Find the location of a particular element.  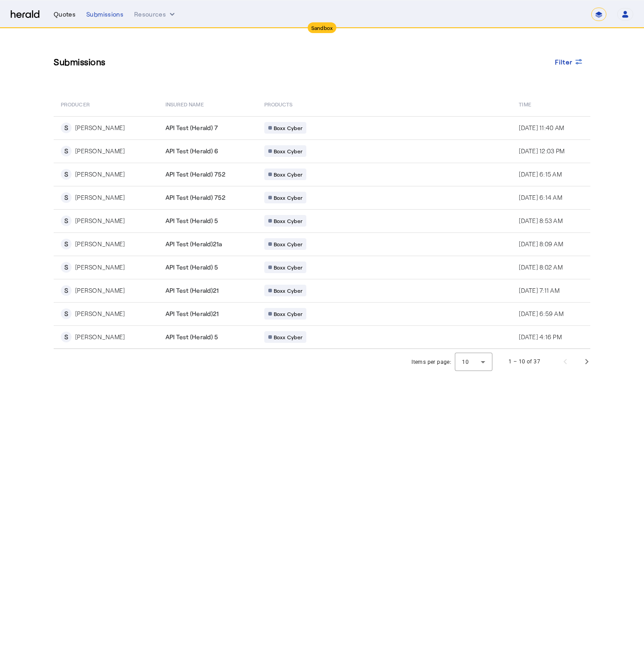

div: 1 – 10 of 37 is located at coordinates (525, 362).